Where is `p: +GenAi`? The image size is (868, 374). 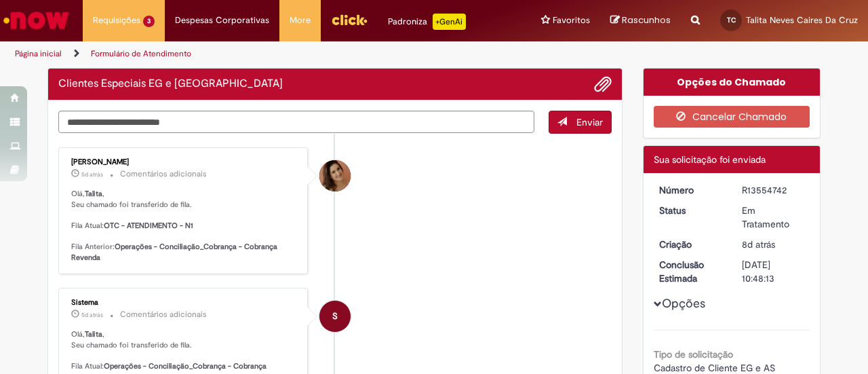 p: +GenAi is located at coordinates (449, 22).